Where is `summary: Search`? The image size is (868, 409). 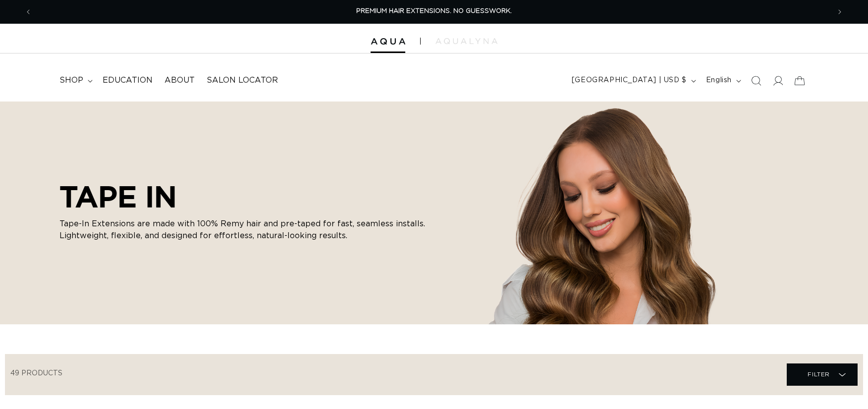
summary: Search is located at coordinates (756, 80).